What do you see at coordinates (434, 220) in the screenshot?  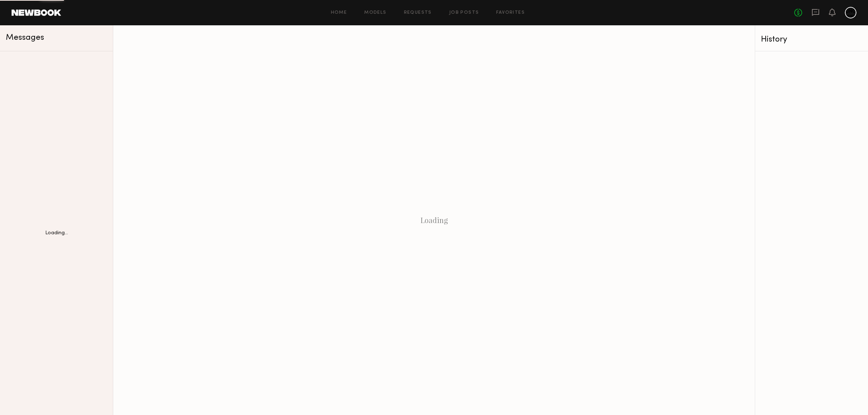 I see `div: Loading` at bounding box center [434, 220].